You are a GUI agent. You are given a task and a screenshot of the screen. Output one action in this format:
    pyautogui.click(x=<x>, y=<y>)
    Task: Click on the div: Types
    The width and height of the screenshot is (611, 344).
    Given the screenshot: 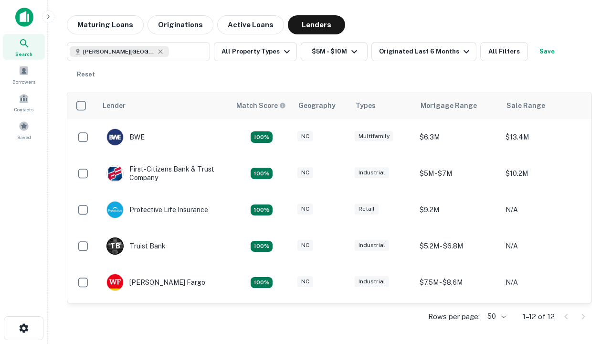 What is the action you would take?
    pyautogui.click(x=366, y=105)
    